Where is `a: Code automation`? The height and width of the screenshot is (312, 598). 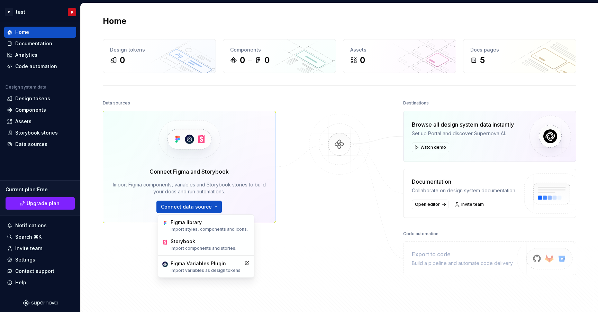 a: Code automation is located at coordinates (40, 66).